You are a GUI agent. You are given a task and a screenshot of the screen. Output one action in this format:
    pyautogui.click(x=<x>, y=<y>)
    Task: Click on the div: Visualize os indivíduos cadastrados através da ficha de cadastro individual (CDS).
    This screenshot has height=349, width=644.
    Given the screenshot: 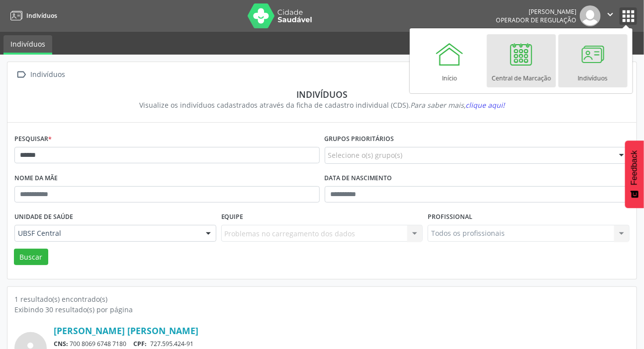 What is the action you would take?
    pyautogui.click(x=321, y=105)
    